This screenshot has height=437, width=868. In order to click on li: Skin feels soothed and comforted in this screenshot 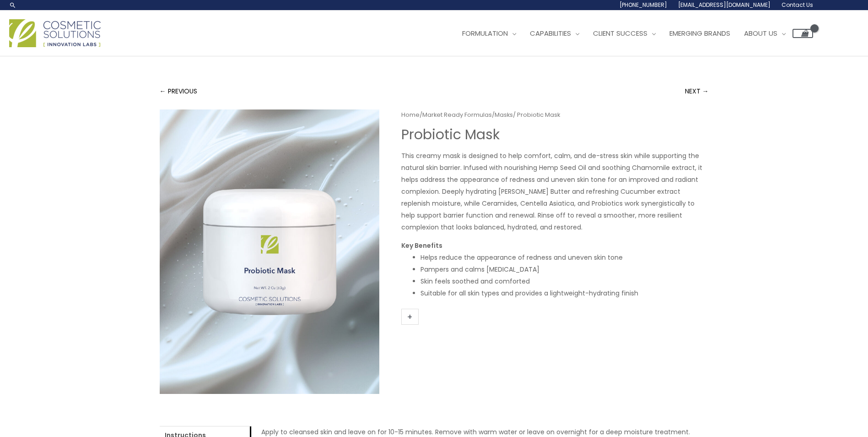, I will do `click(565, 281)`.